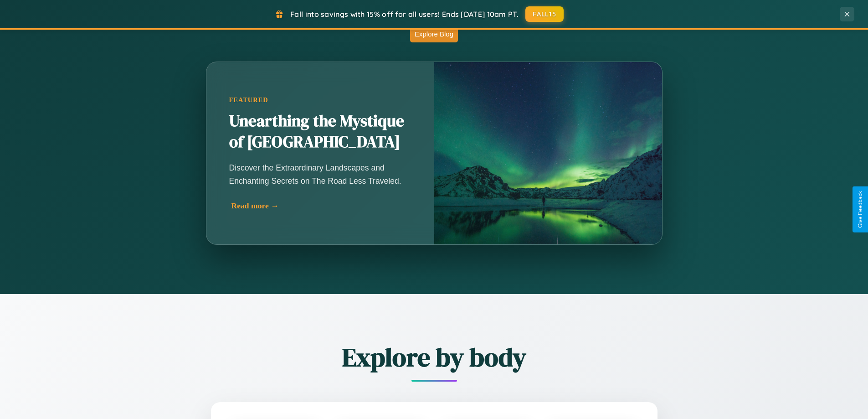 The image size is (868, 419). What do you see at coordinates (861, 210) in the screenshot?
I see `div: Give Feedback` at bounding box center [861, 210].